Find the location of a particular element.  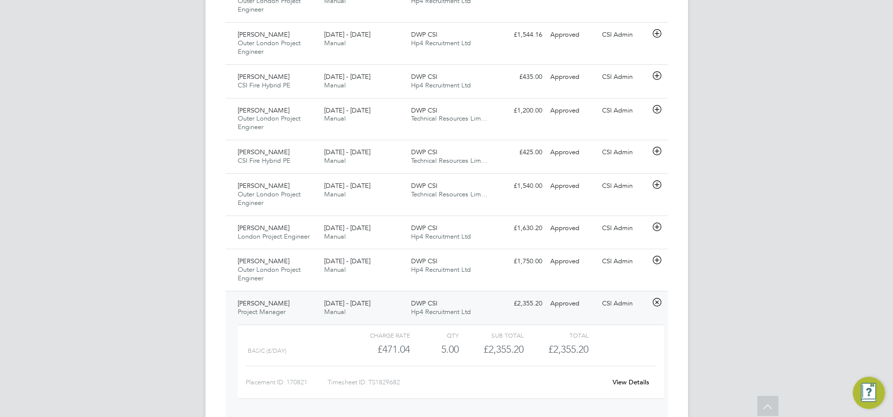

div: £1,750.00 is located at coordinates (520, 261).